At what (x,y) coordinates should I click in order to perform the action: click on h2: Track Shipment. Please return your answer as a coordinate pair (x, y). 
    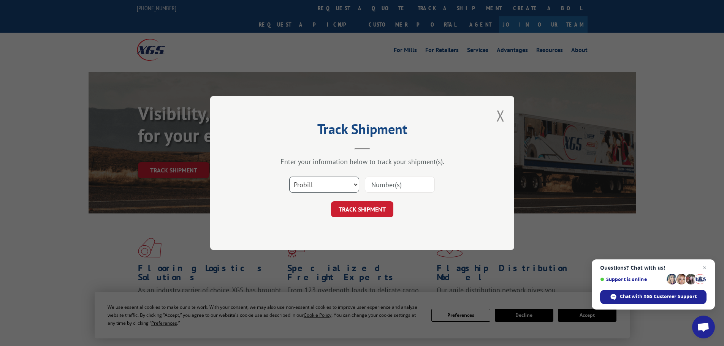
    Looking at the image, I should click on (362, 131).